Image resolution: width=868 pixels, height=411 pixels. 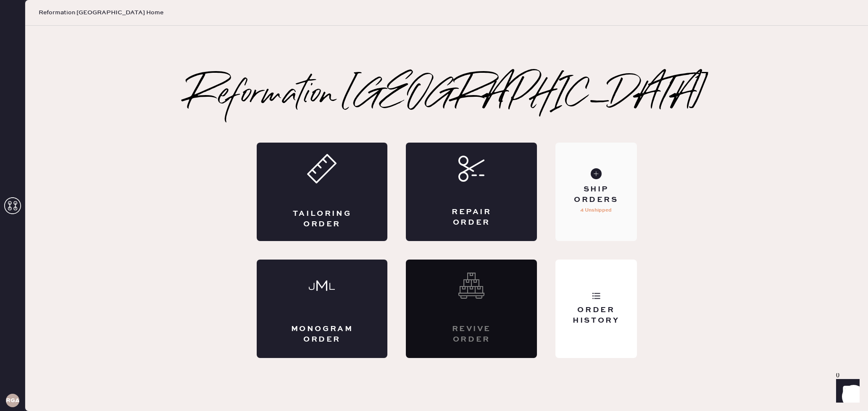 What do you see at coordinates (471, 334) in the screenshot?
I see `div: Revive order` at bounding box center [471, 334].